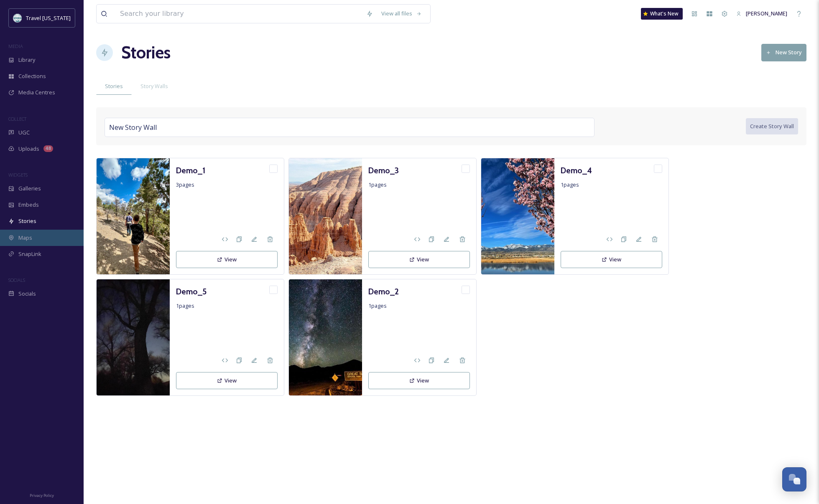  I want to click on h3: Demo_4, so click(576, 171).